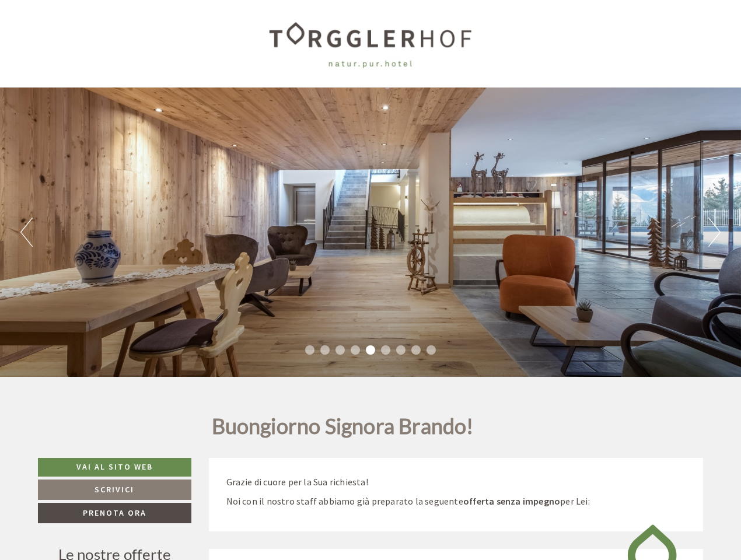 The image size is (741, 560). I want to click on button: Invia, so click(430, 317).